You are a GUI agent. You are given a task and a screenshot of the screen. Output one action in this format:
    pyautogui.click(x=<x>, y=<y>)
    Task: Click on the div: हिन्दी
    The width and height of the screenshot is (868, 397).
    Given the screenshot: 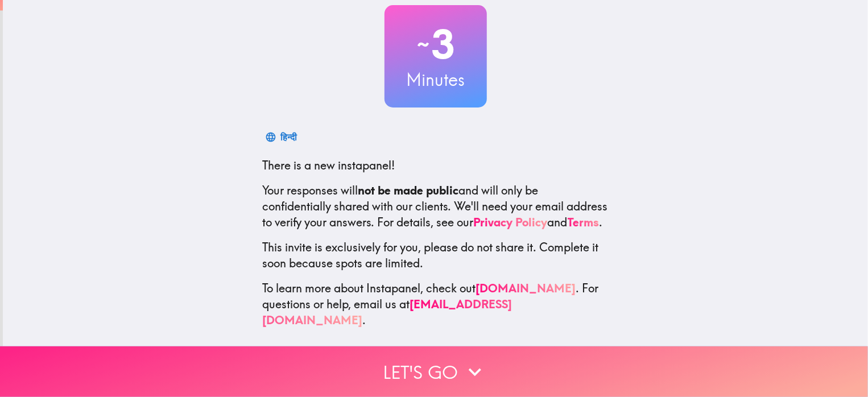 What is the action you would take?
    pyautogui.click(x=289, y=137)
    